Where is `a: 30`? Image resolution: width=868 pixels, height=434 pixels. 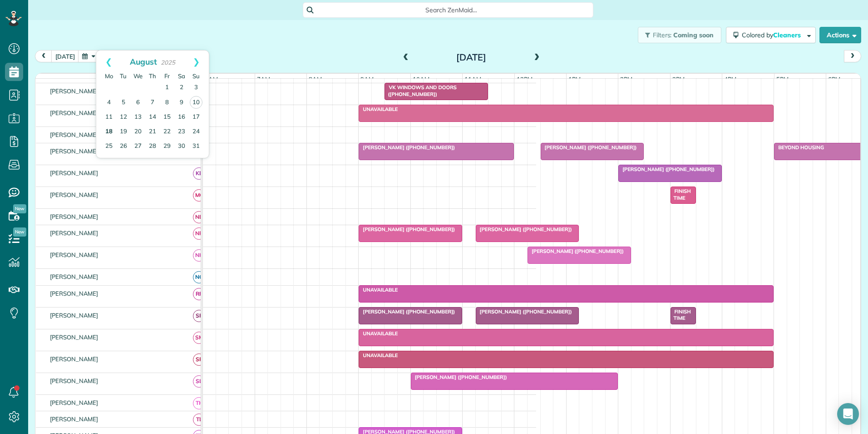
a: 30 is located at coordinates (182, 147).